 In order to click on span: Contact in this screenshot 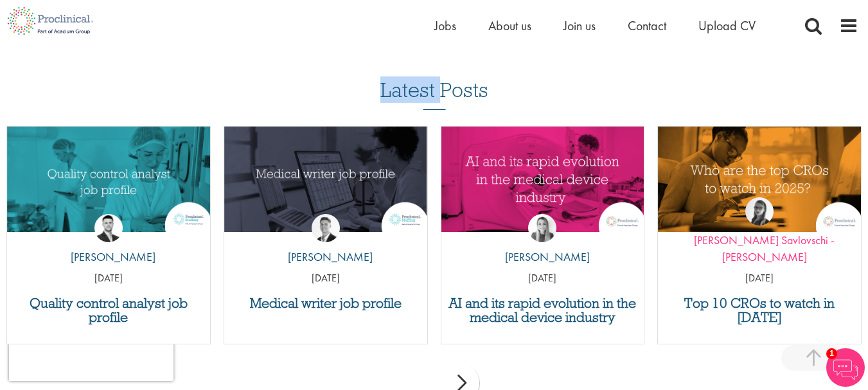, I will do `click(648, 26)`.